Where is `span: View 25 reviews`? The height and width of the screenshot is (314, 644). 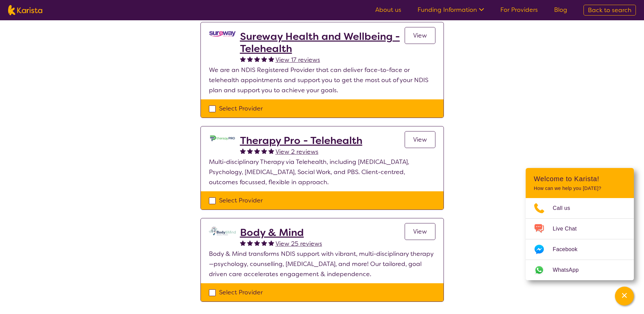
span: View 25 reviews is located at coordinates (299, 243).